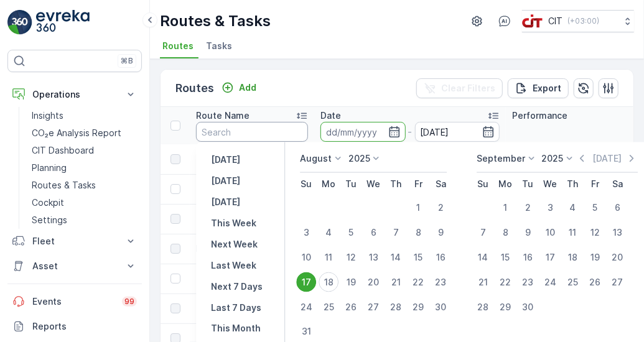  Describe the element at coordinates (49, 220) in the screenshot. I see `p: Settings` at that location.